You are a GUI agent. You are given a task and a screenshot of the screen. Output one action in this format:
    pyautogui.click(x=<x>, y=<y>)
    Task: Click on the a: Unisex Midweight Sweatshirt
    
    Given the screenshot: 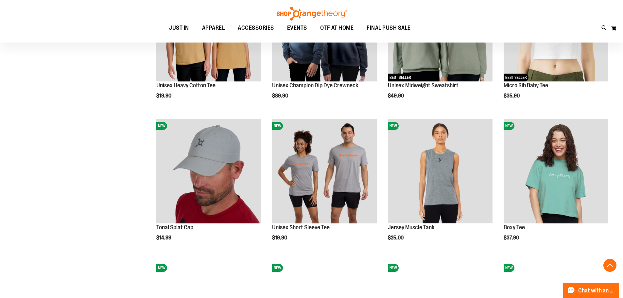 What is the action you would take?
    pyautogui.click(x=423, y=85)
    